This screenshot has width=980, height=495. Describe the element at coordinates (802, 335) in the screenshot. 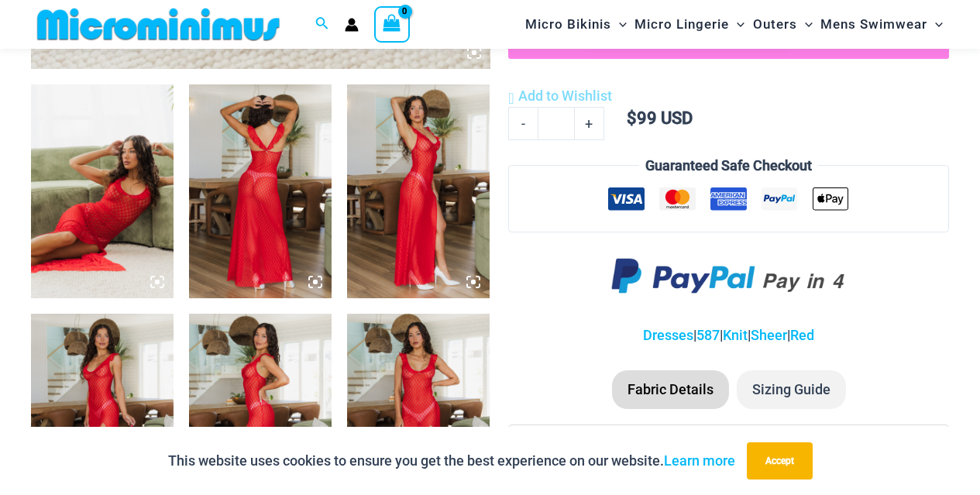

I see `a: Red` at that location.